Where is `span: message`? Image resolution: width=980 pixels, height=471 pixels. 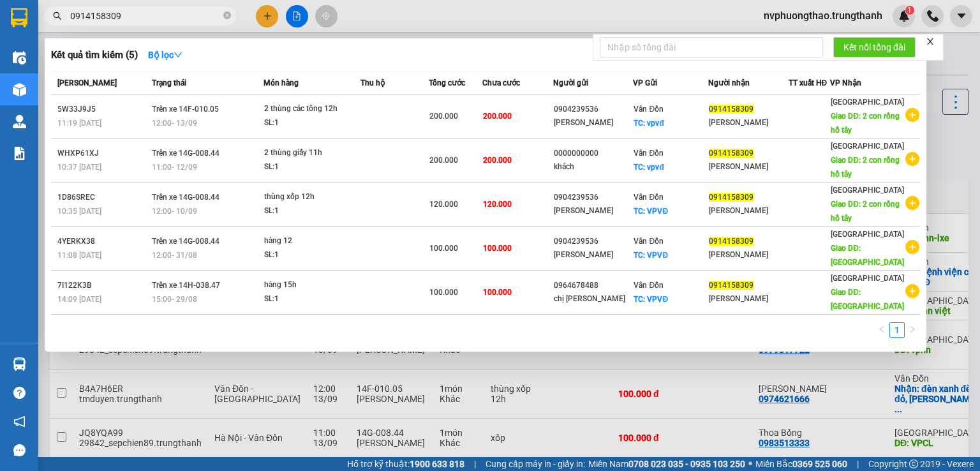 span: message is located at coordinates (19, 450).